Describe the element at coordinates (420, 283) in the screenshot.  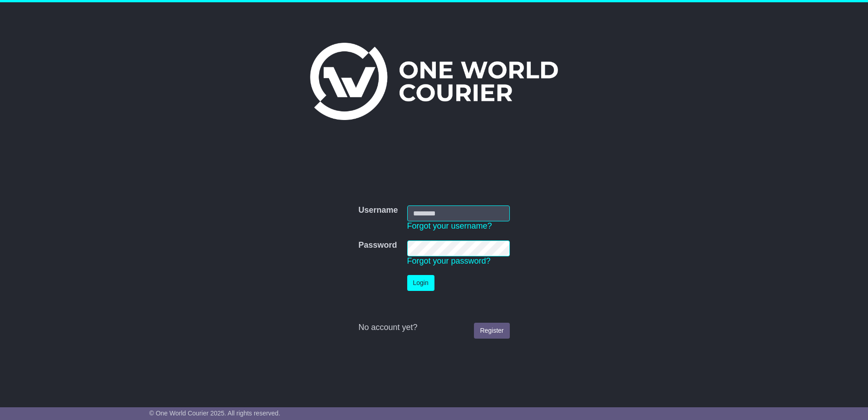
I see `button: Login` at that location.